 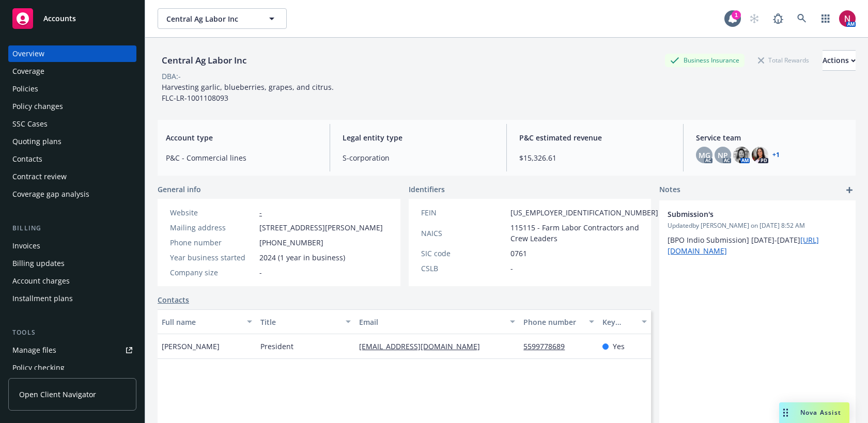 I want to click on div: Billing updates, so click(x=38, y=263).